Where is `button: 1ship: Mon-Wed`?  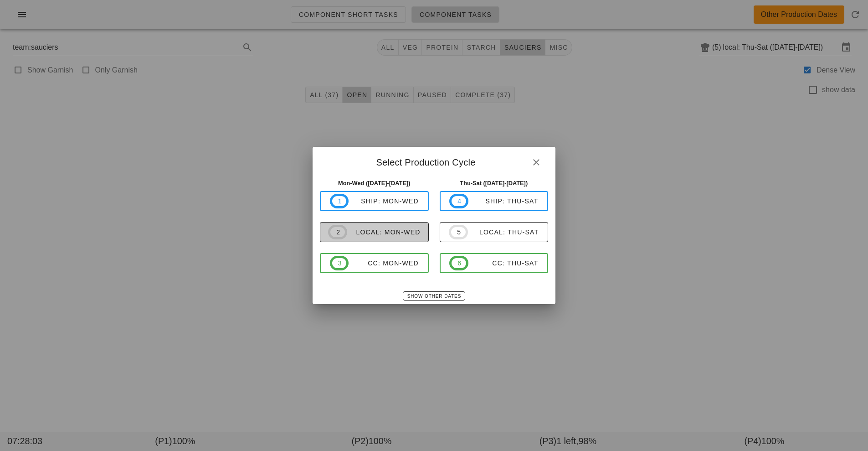
button: 1ship: Mon-Wed is located at coordinates (374, 201).